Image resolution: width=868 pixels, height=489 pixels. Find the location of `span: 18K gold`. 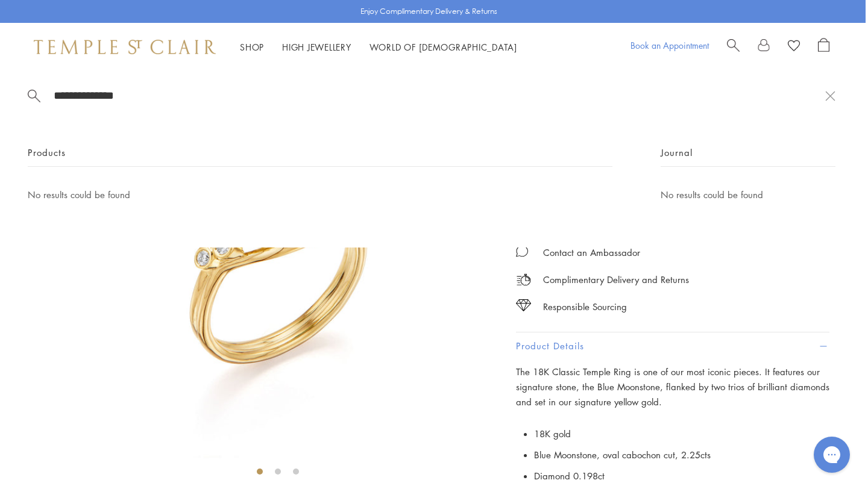

span: 18K gold is located at coordinates (552, 434).